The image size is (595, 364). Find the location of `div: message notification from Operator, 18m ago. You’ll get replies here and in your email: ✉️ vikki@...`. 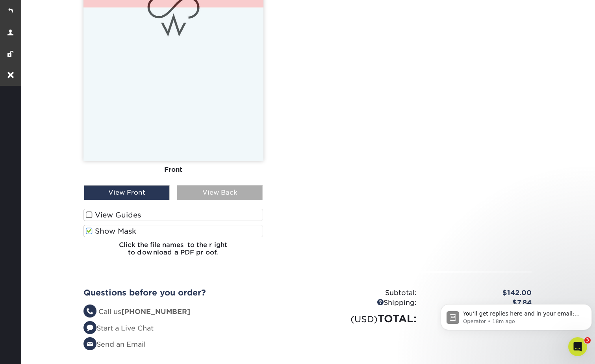

div: message notification from Operator, 18m ago. You’ll get replies here and in your email: ✉️ vikki@... is located at coordinates (79, 30).